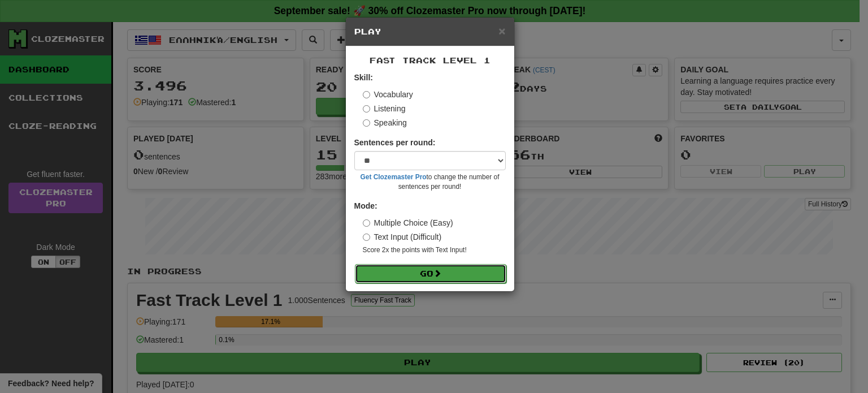  What do you see at coordinates (430, 32) in the screenshot?
I see `h5: Play` at bounding box center [430, 32].